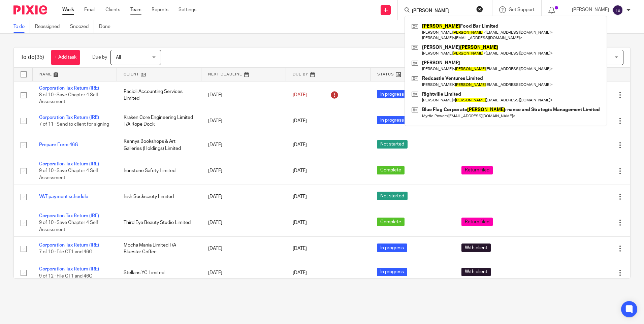 The width and height of the screenshot is (644, 324). What do you see at coordinates (22, 26) in the screenshot?
I see `a: To do` at bounding box center [22, 26].